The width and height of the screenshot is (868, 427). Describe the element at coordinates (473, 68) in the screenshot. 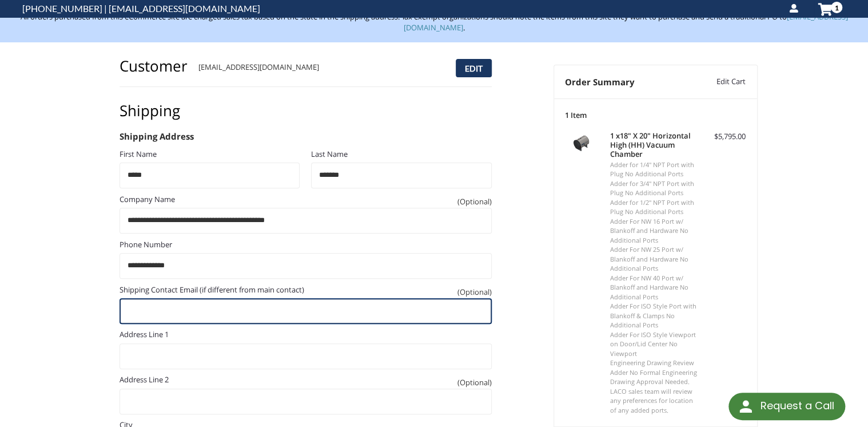

I see `button: Edit` at that location.